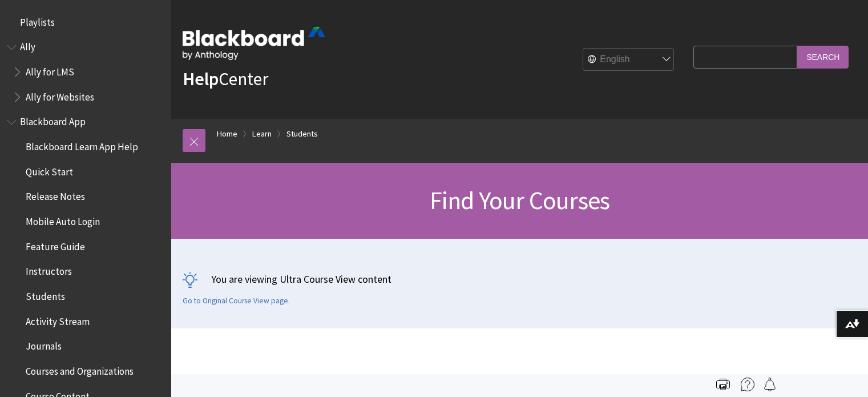 Image resolution: width=868 pixels, height=397 pixels. Describe the element at coordinates (81, 145) in the screenshot. I see `span: Blackboard Learn App Help` at that location.